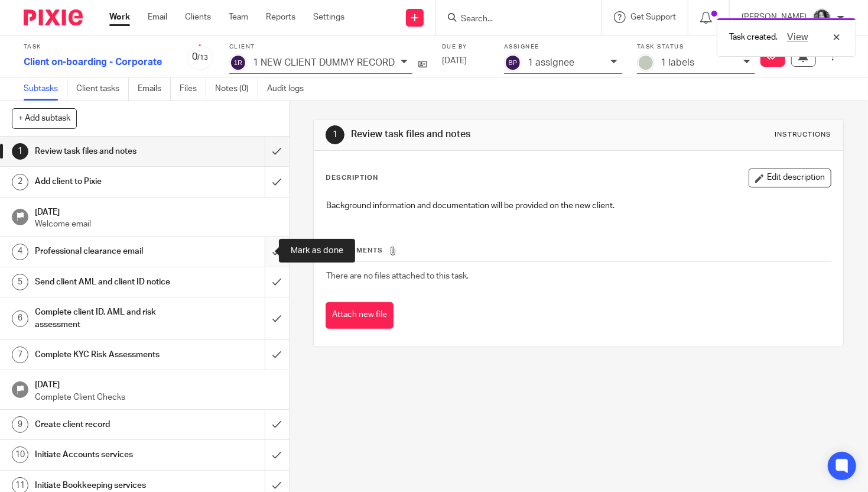 Image resolution: width=868 pixels, height=492 pixels. Describe the element at coordinates (156, 397) in the screenshot. I see `p: Complete Client Checks` at that location.